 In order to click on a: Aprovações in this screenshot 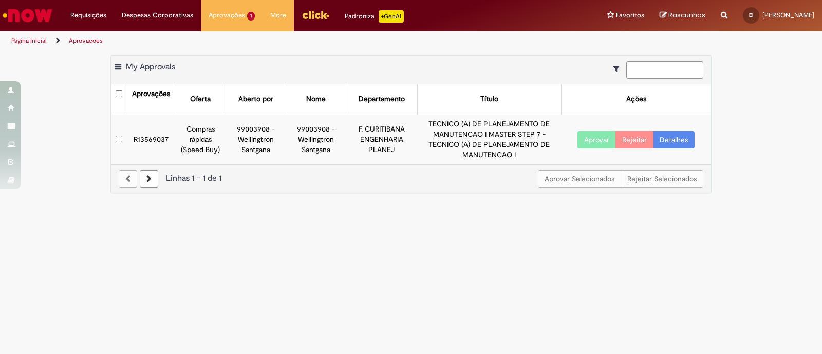, I will do `click(86, 41)`.